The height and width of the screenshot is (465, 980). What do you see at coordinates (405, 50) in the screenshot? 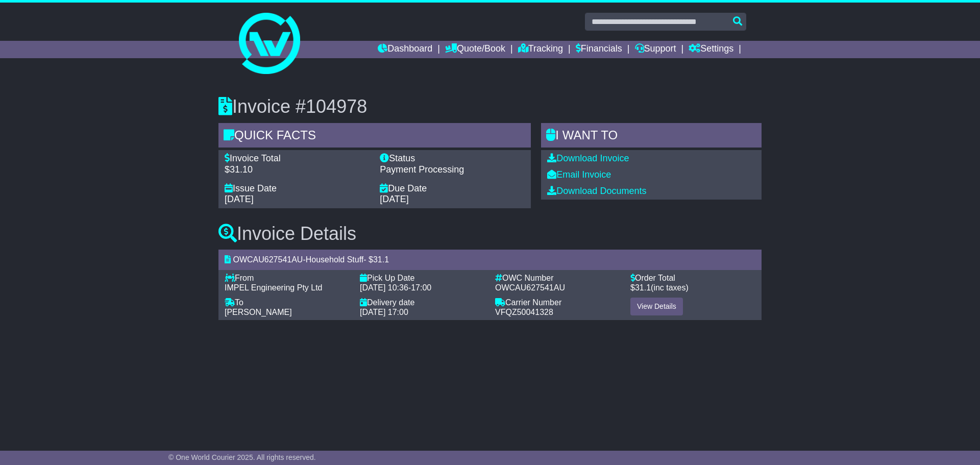
I see `a: Dashboard` at bounding box center [405, 50].